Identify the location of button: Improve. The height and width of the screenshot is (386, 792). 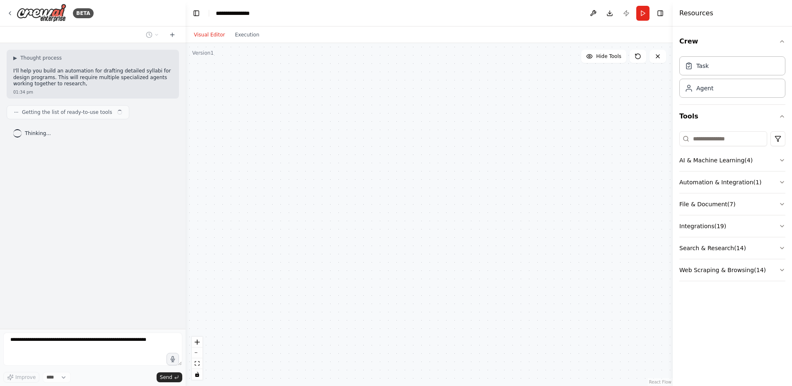
(21, 377).